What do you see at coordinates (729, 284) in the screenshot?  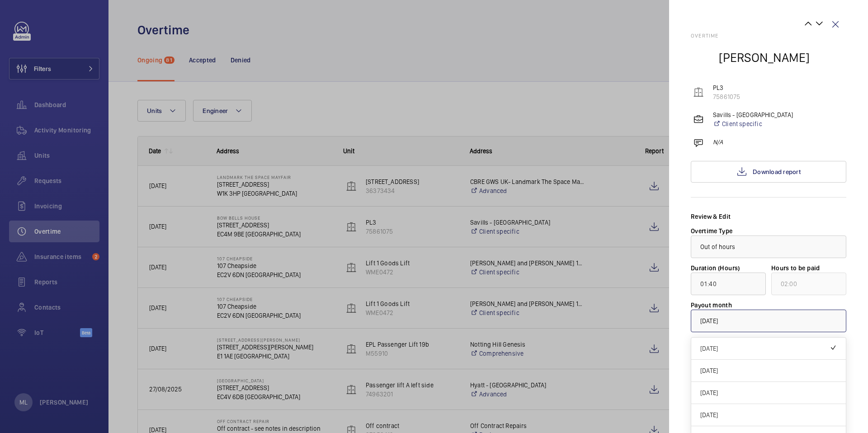 I see `input: function l(){if(O(o),o.value===Rt)throw new qe(-950,!1);return o.value}` at bounding box center [729, 284].